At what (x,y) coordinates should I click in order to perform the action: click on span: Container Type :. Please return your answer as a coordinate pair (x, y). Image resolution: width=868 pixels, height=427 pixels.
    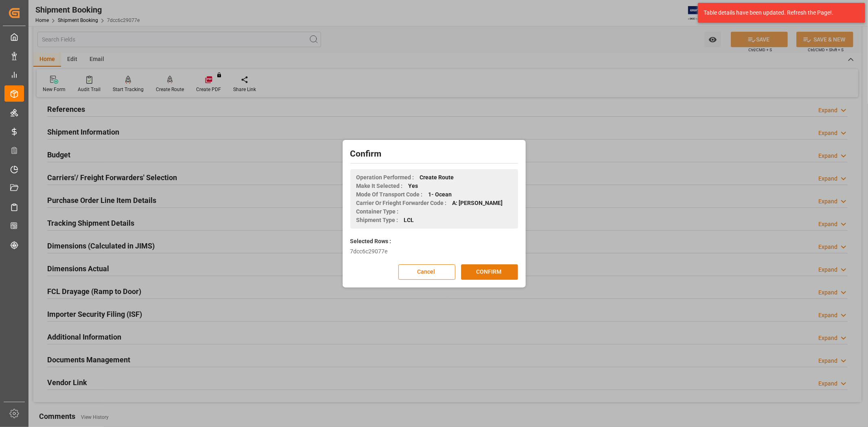
    Looking at the image, I should click on (377, 211).